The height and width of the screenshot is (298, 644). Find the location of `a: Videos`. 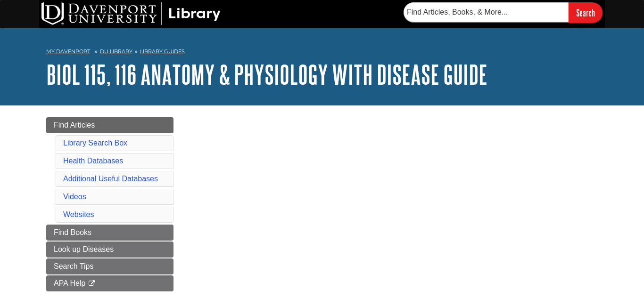

a: Videos is located at coordinates (74, 197).